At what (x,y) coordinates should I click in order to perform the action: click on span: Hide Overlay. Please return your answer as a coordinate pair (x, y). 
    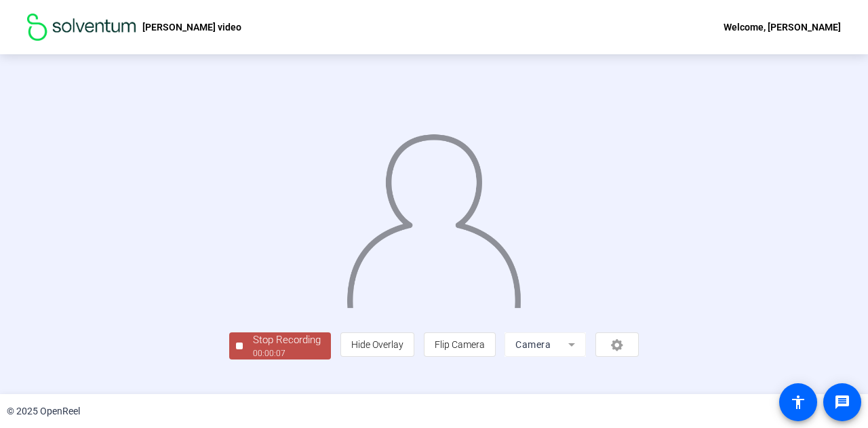
    Looking at the image, I should click on (377, 344).